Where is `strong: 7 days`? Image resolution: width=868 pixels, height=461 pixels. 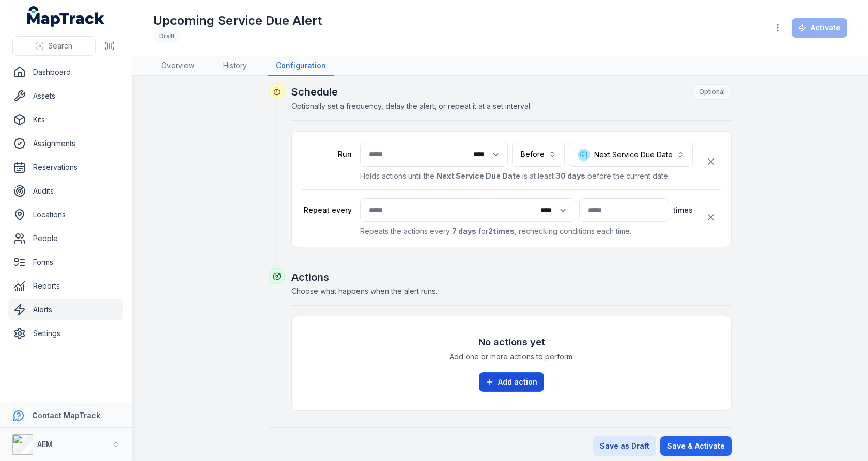 strong: 7 days is located at coordinates (464, 231).